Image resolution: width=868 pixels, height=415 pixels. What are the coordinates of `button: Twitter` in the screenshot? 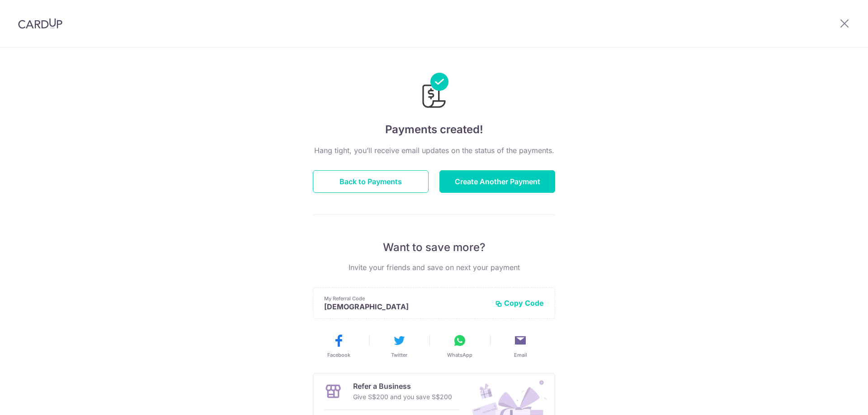 It's located at (399, 346).